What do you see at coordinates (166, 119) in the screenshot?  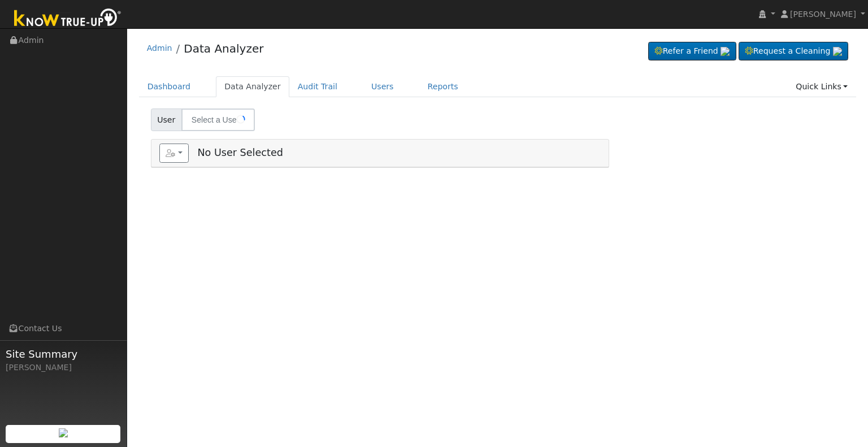 I see `span: User` at bounding box center [166, 119].